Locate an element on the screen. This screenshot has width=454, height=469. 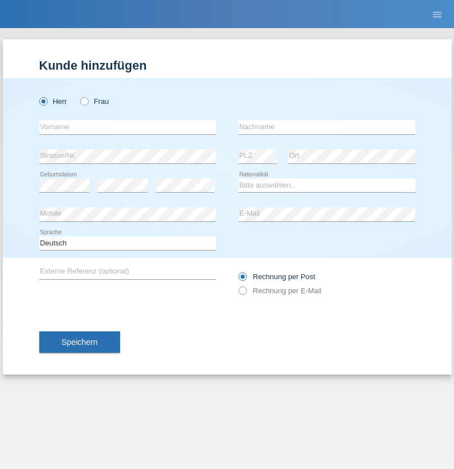
span: Speichern is located at coordinates (80, 342).